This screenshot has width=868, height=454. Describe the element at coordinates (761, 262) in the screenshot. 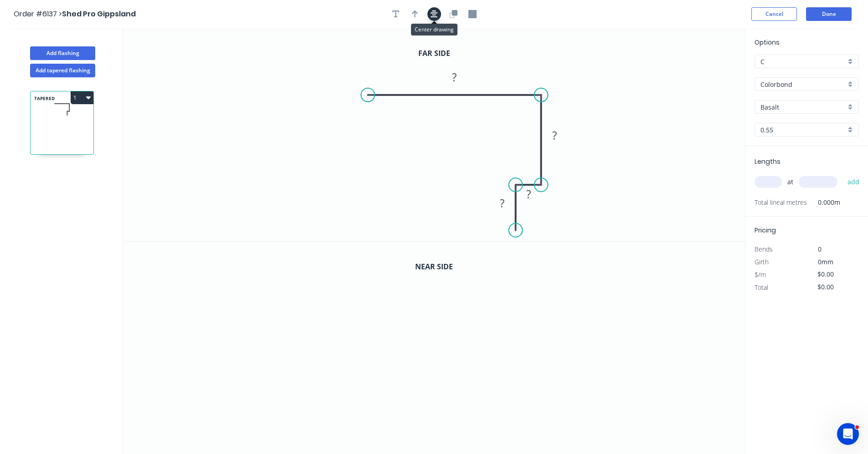

I see `span: Girth` at that location.